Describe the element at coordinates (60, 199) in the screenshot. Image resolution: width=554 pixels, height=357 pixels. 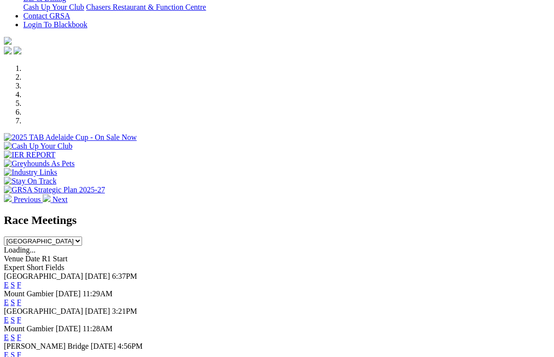
I see `span: Next` at that location.